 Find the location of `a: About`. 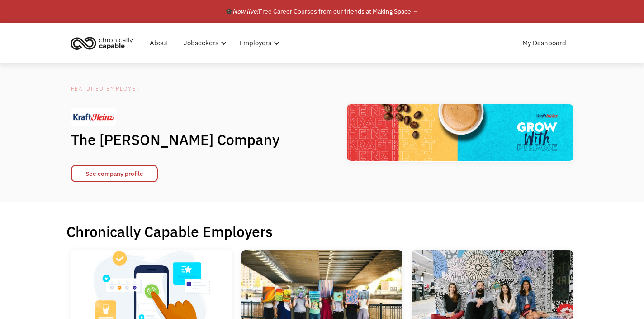

a: About is located at coordinates (159, 43).